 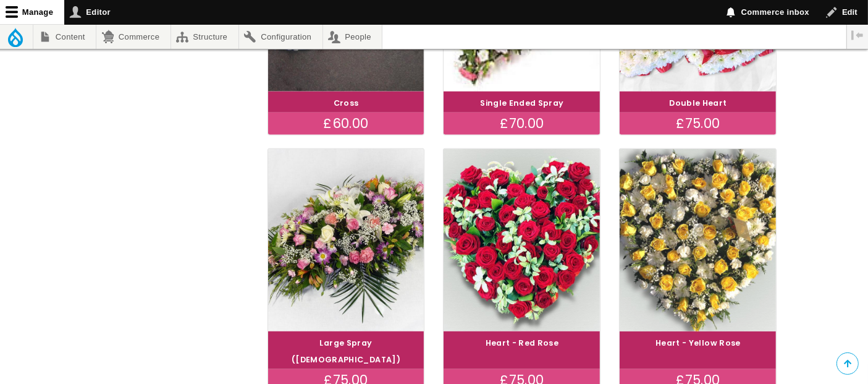 I want to click on div: £60.00, so click(x=346, y=123).